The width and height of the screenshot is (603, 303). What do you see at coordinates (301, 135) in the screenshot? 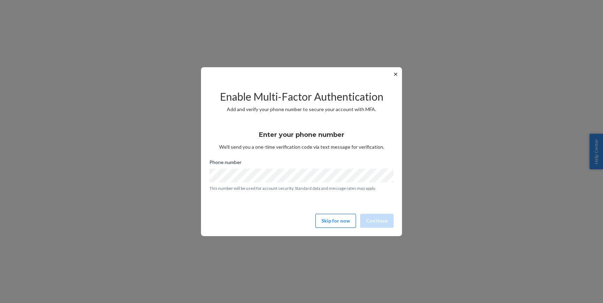
I see `h3: Enter your phone number` at bounding box center [301, 135].